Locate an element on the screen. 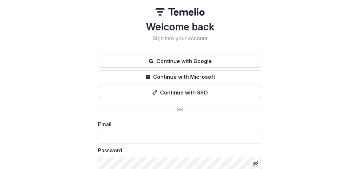 The height and width of the screenshot is (169, 360). button: Continue with Google is located at coordinates (180, 61).